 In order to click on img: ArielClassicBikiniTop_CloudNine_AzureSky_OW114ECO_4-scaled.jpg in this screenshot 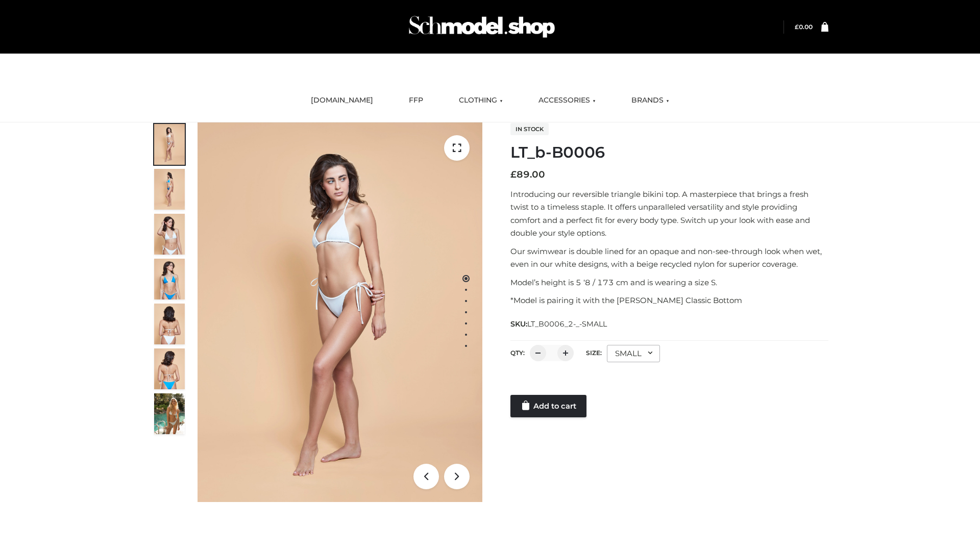, I will do `click(169, 279)`.